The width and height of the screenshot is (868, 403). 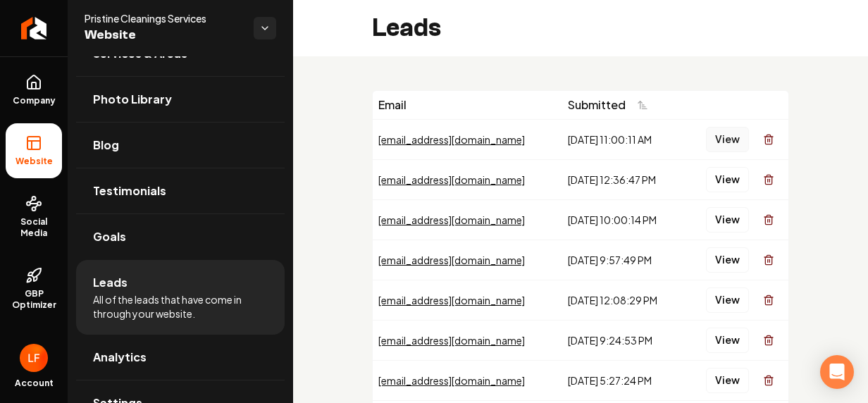 I want to click on span: Testimonials, so click(x=129, y=191).